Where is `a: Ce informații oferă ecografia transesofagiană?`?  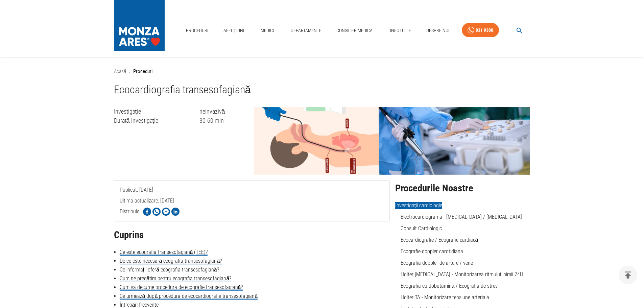 a: Ce informații oferă ecografia transesofagiană? is located at coordinates (169, 269).